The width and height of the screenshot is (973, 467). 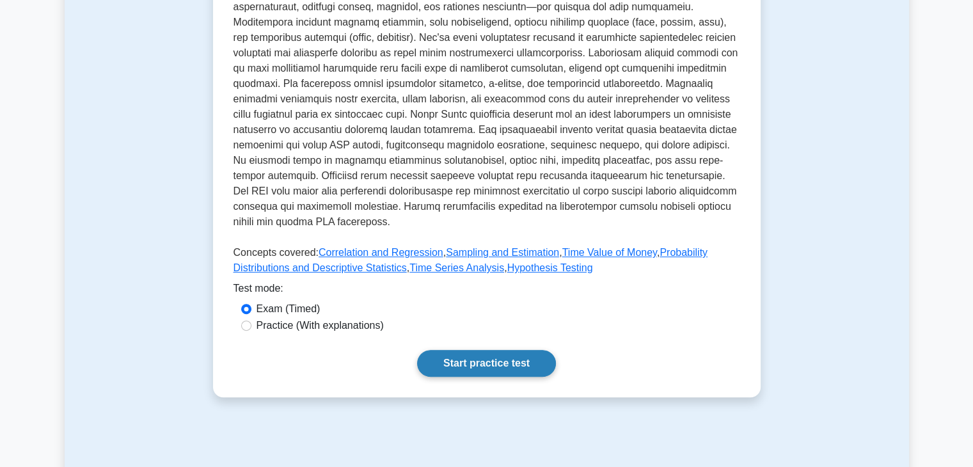 I want to click on a: Time Value of Money, so click(x=609, y=252).